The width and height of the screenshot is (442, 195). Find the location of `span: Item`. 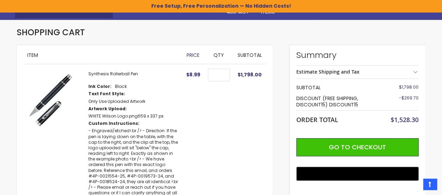

span: Item is located at coordinates (33, 55).